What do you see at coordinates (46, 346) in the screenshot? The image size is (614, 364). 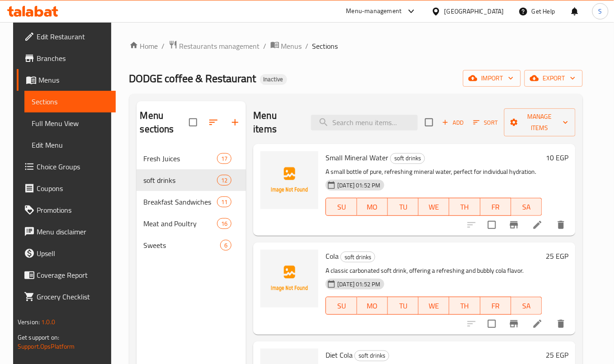 I see `a: Support.OpsPlatform` at bounding box center [46, 346].